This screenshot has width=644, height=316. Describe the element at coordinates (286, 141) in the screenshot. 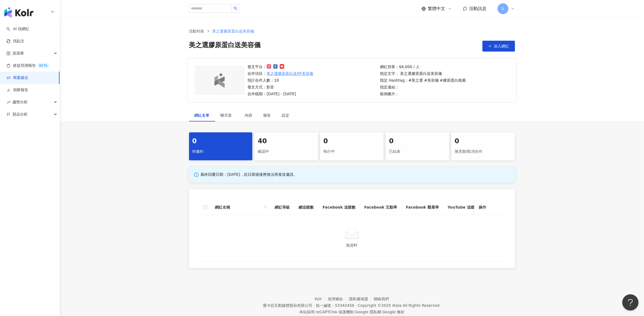

I see `div: 40` at that location.